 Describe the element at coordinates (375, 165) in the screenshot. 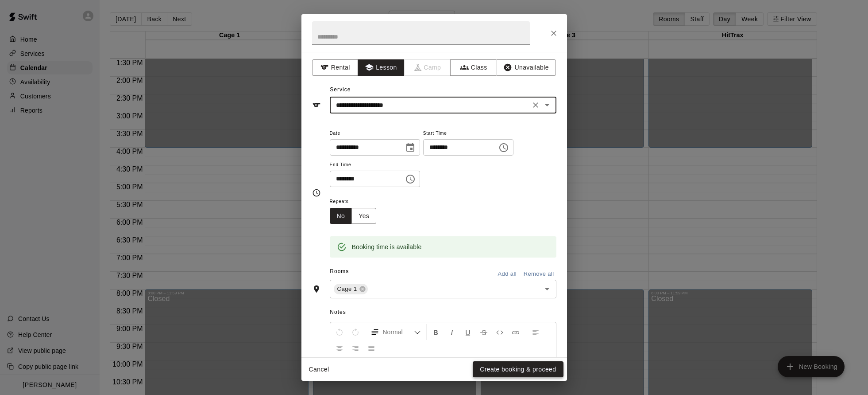

I see `span: End Time` at that location.